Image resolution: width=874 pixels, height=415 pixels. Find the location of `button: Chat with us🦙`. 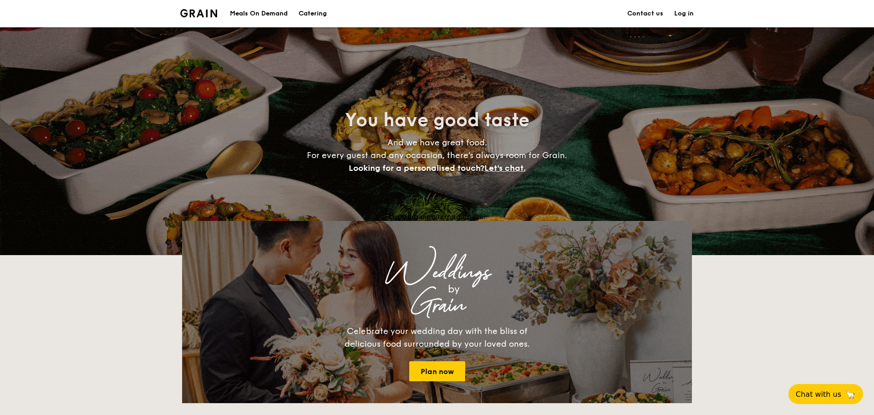

button: Chat with us🦙 is located at coordinates (826, 394).